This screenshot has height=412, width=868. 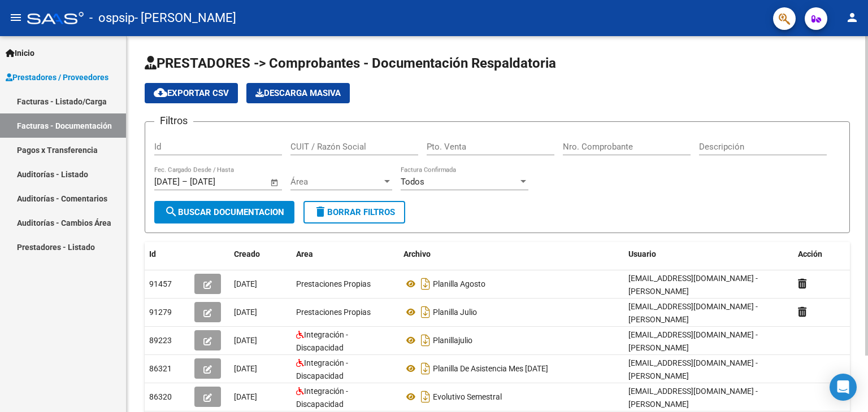 I want to click on datatable-header-cell: Id, so click(x=167, y=254).